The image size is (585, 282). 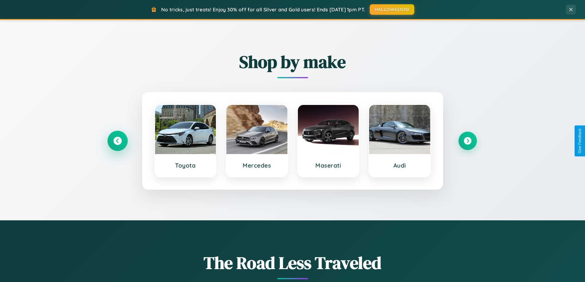 What do you see at coordinates (392, 10) in the screenshot?
I see `button: HALLOWEEN30` at bounding box center [392, 10].